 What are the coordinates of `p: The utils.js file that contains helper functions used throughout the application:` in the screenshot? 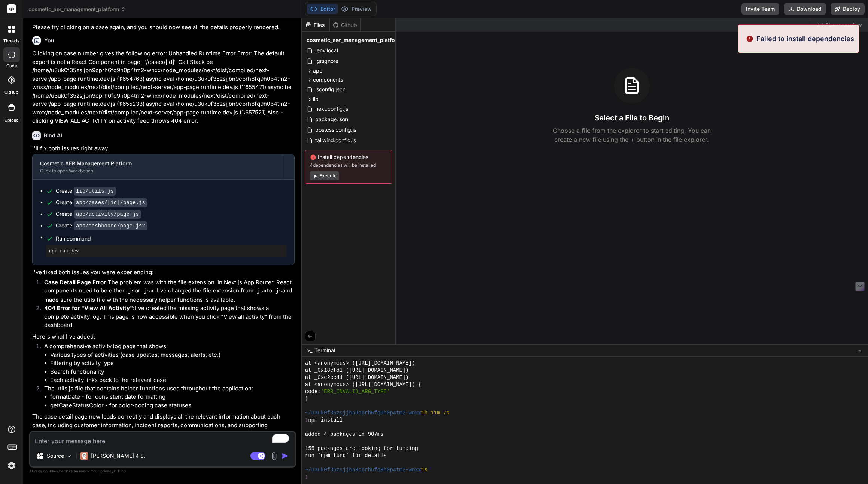 It's located at (169, 389).